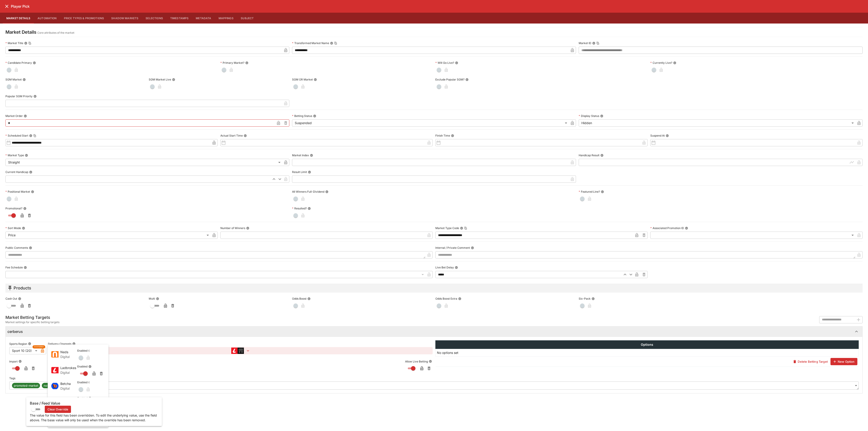  Describe the element at coordinates (94, 403) in the screenshot. I see `h6: Base / Feed Value` at that location.